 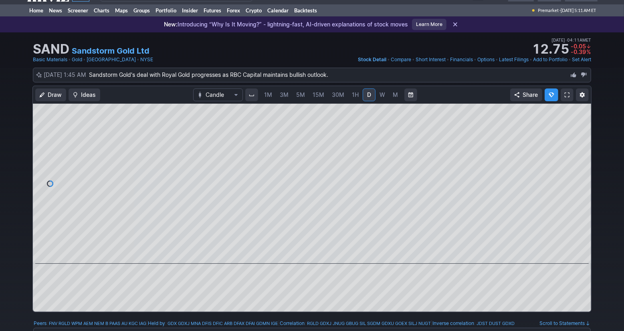 I want to click on a: GDMN, so click(x=263, y=324).